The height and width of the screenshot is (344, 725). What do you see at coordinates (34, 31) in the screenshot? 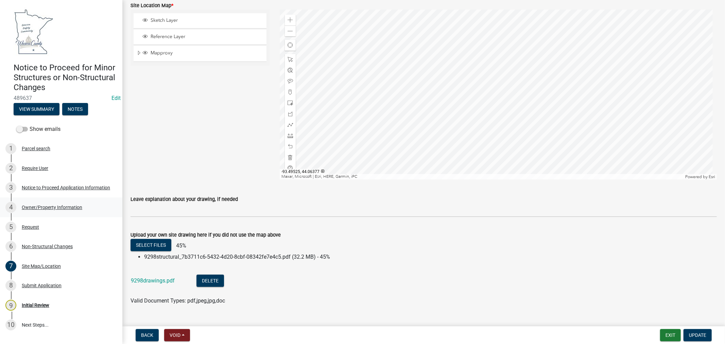
I see `img: Waseca County, Minnesota` at bounding box center [34, 31].